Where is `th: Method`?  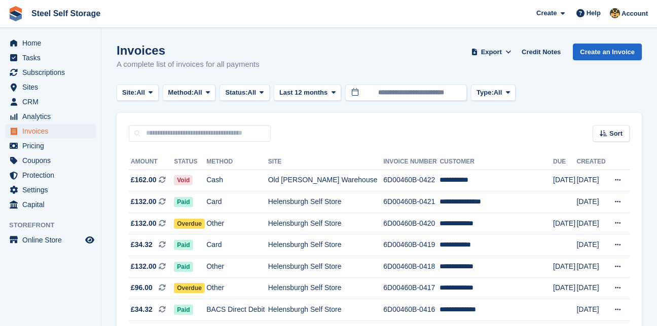 th: Method is located at coordinates (237, 162).